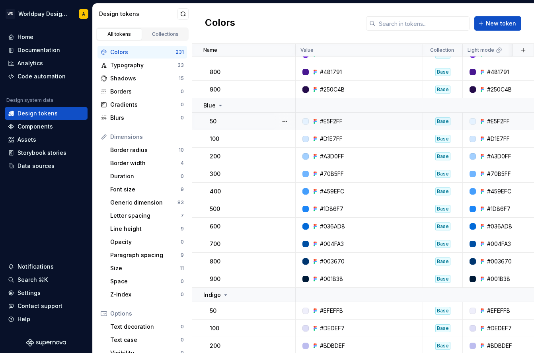 The height and width of the screenshot is (353, 534). Describe the element at coordinates (147, 176) in the screenshot. I see `a: Duration0` at that location.